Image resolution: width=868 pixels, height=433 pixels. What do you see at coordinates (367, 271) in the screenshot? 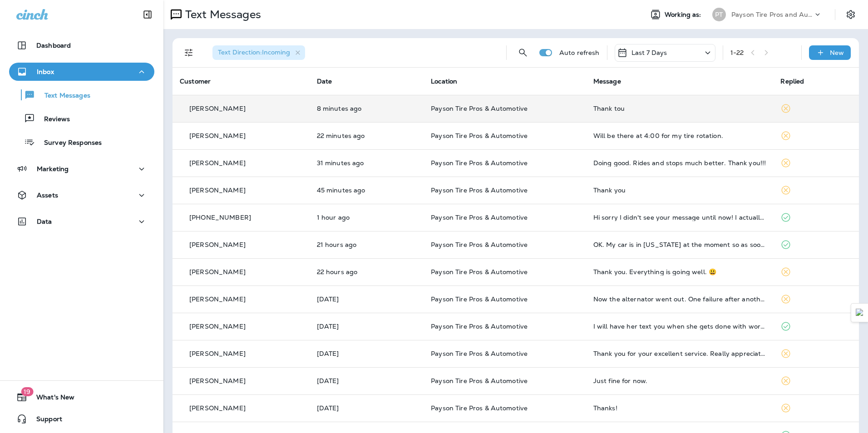
I see `p: Aug 13, 2025 11:29 AM` at bounding box center [367, 271].